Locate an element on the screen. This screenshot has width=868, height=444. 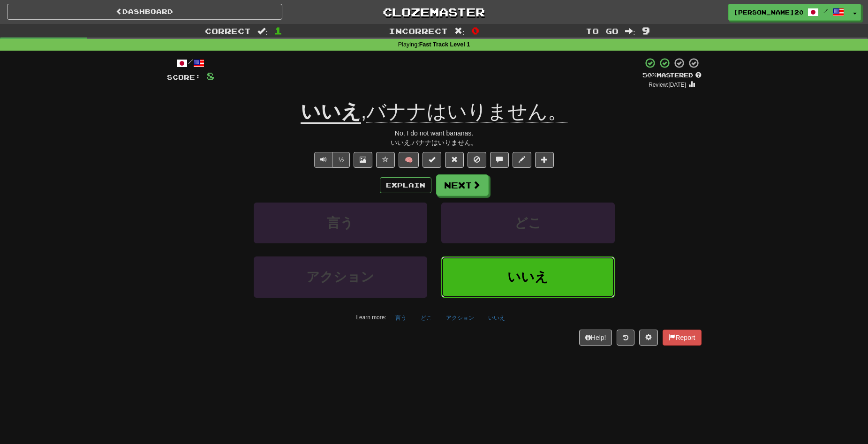
span: Incorrect is located at coordinates (418, 31).